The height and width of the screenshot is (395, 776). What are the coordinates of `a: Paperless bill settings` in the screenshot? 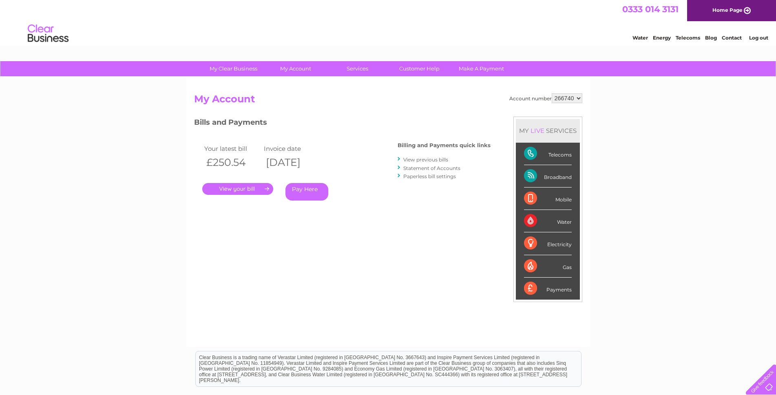 It's located at (430, 176).